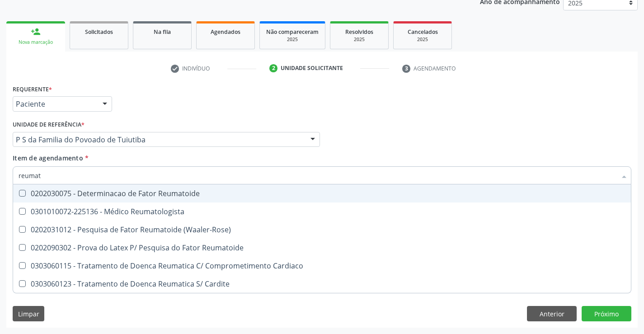 Image resolution: width=644 pixels, height=334 pixels. I want to click on span: P S da Familia do Povoado de Tuiutiba, so click(158, 140).